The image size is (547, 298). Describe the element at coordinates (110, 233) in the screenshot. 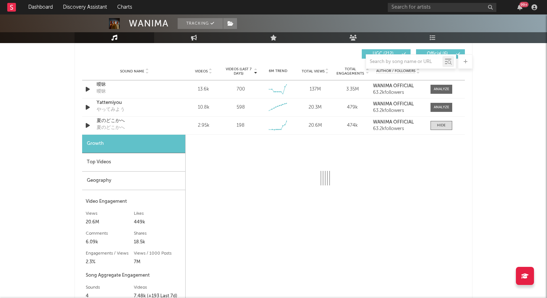

I see `div: Comments` at that location.